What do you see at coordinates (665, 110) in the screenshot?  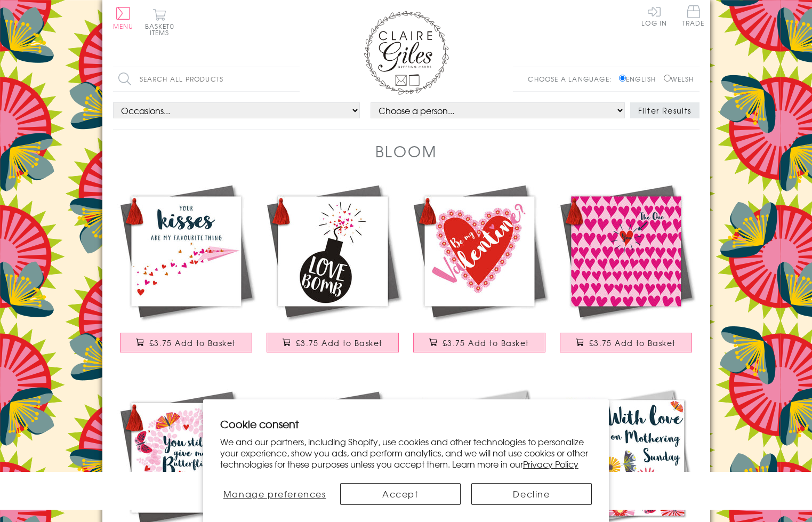 I see `button: Filter Results` at bounding box center [665, 110].